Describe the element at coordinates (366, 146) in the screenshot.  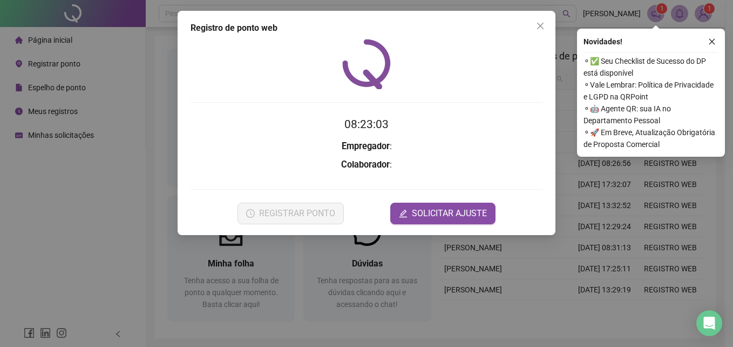
I see `strong: Empregador` at that location.